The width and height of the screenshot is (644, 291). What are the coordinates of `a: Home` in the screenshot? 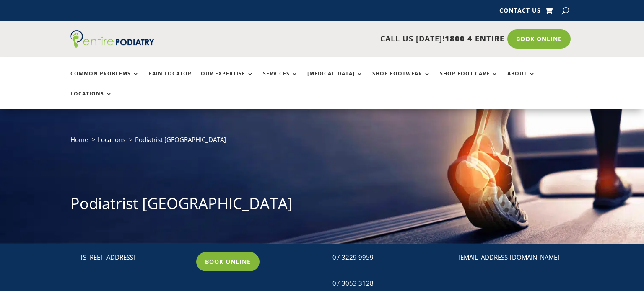 It's located at (79, 139).